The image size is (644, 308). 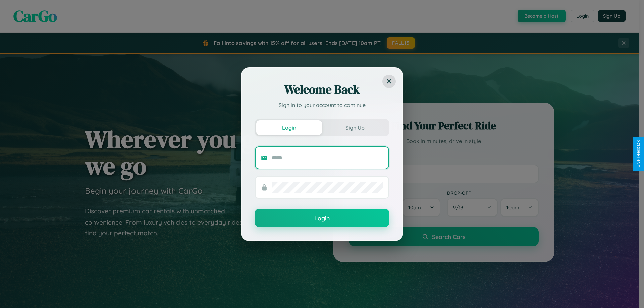 I want to click on div: Give Feedback, so click(x=638, y=154).